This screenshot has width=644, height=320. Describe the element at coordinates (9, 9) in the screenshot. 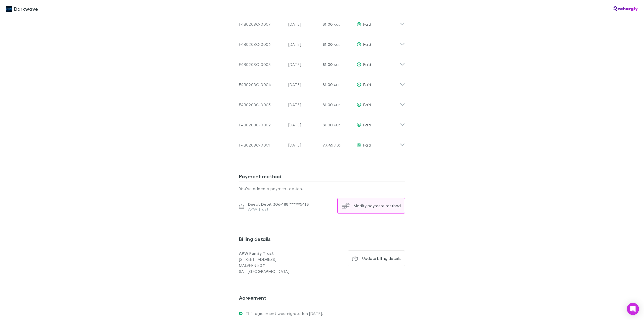

I see `img: Darkwave's Logo` at that location.